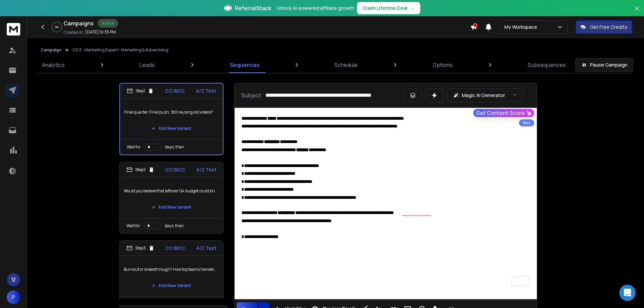  I want to click on p: Unlock AI-powered affiliate growth, so click(316, 8).